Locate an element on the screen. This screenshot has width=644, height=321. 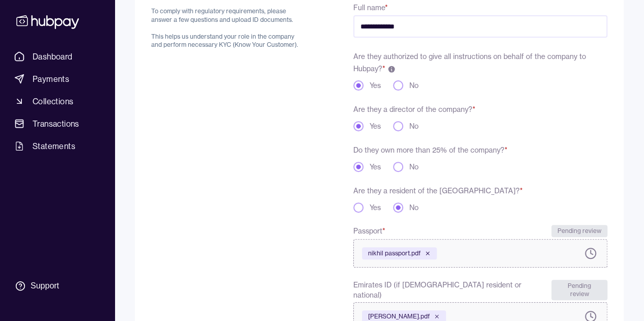
label: Do they own more than 25% of the company? is located at coordinates (430, 150).